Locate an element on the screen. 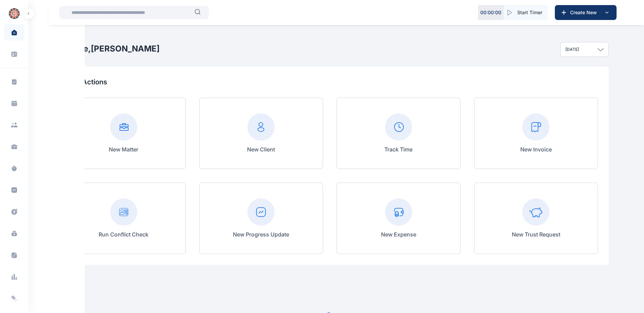 The height and width of the screenshot is (313, 644). p: New Trust Request is located at coordinates (536, 235).